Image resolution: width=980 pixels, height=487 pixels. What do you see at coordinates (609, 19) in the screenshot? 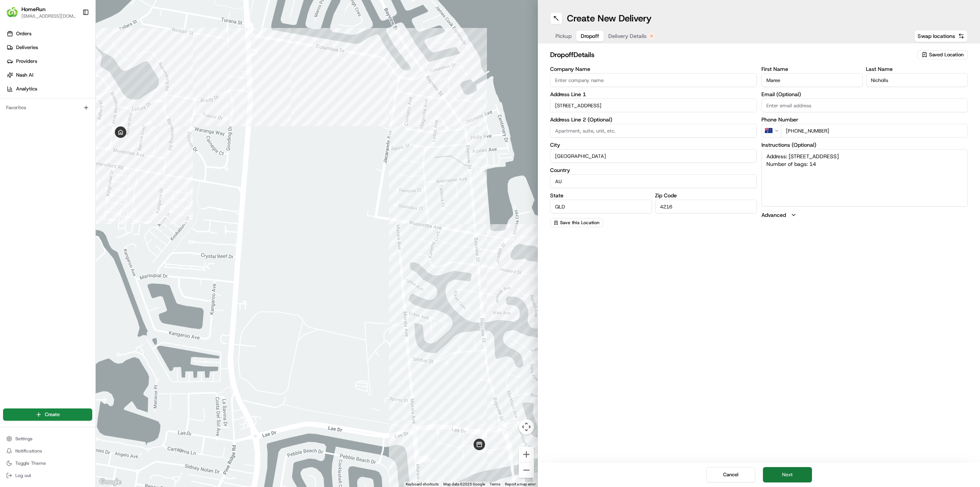
I see `h1: Create New Delivery` at bounding box center [609, 19].